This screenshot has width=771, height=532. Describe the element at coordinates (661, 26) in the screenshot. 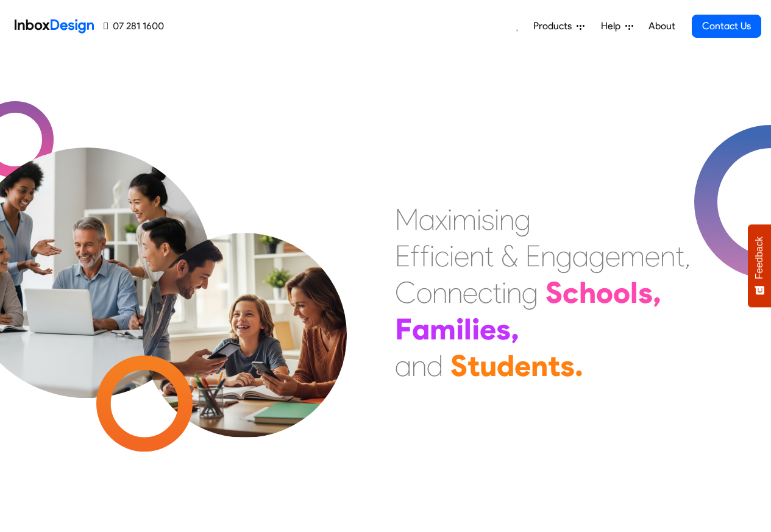

I see `a: About` at that location.